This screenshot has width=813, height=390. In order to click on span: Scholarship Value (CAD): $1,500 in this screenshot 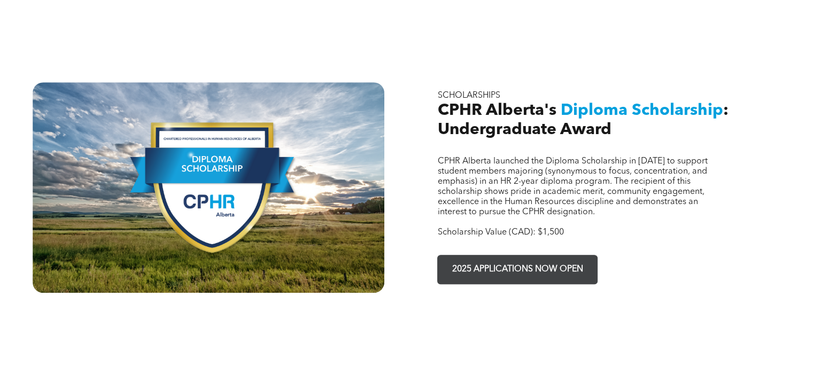, I will do `click(501, 233)`.